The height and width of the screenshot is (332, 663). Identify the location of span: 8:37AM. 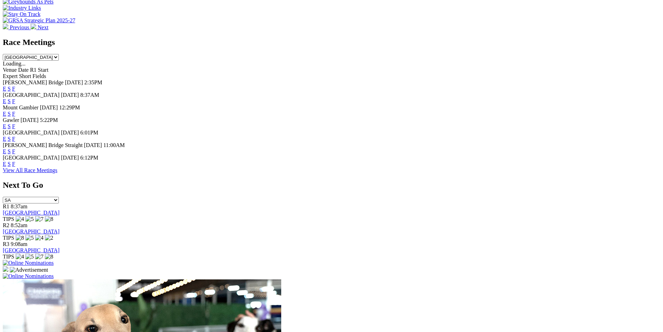
(90, 95).